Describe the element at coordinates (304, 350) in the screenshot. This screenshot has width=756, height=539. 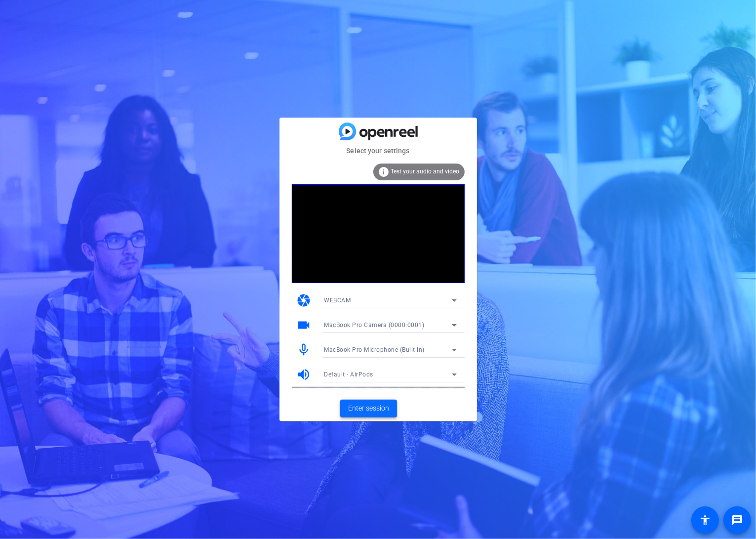
I see `mat-icon: mic_none` at that location.